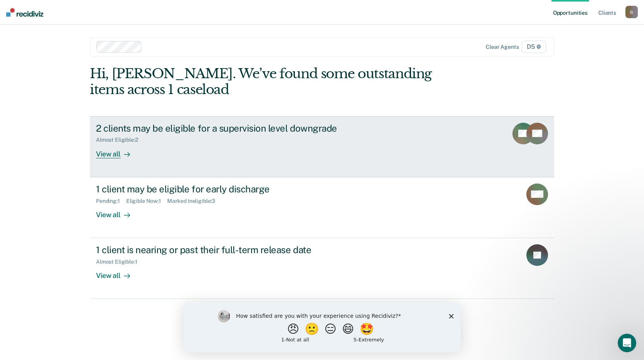 Image resolution: width=644 pixels, height=360 pixels. I want to click on button: 3, so click(147, 26).